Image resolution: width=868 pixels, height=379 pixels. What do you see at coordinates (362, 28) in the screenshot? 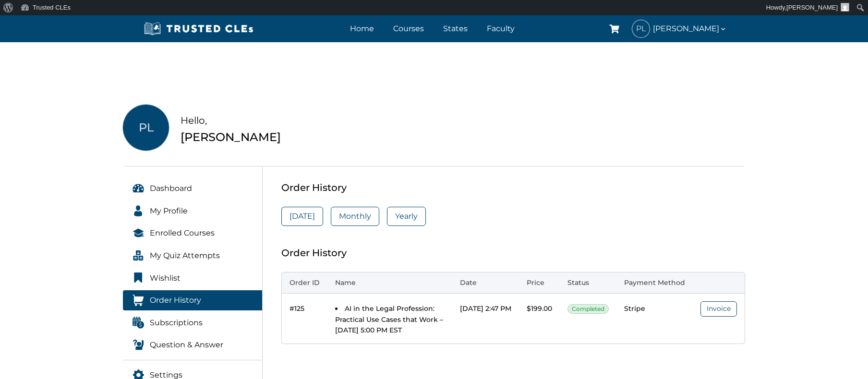
I see `a: Home` at bounding box center [362, 28].